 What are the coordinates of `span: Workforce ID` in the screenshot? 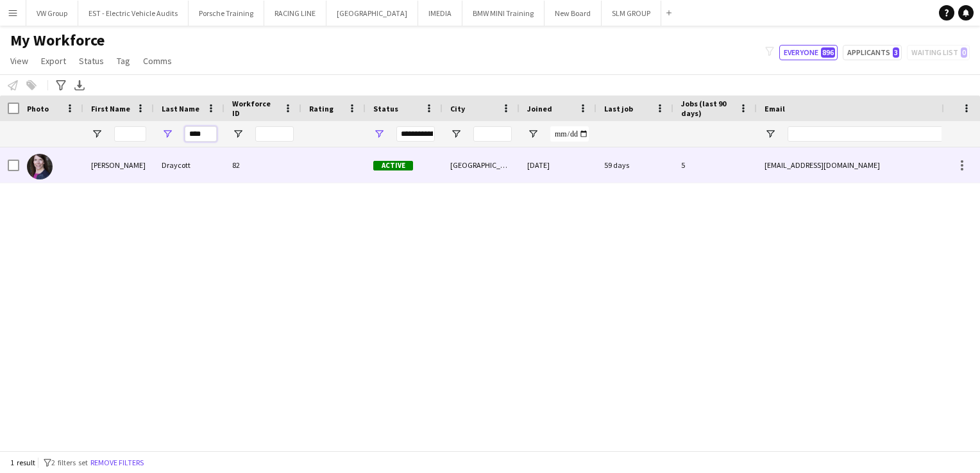 It's located at (255, 108).